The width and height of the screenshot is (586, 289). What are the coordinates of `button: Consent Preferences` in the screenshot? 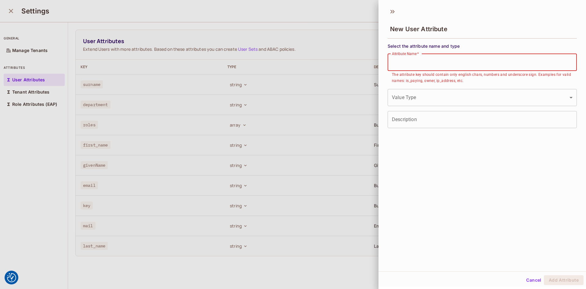 It's located at (12, 277).